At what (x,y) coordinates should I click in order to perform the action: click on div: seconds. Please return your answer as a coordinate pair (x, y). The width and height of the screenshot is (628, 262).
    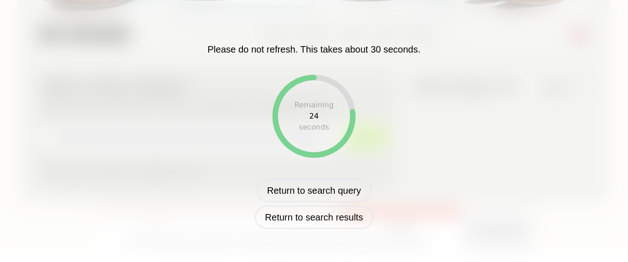
    Looking at the image, I should click on (313, 127).